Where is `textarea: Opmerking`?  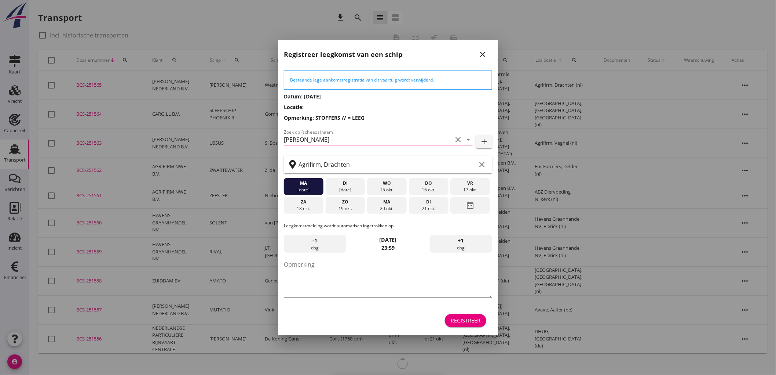
textarea: Opmerking is located at coordinates (388, 277).